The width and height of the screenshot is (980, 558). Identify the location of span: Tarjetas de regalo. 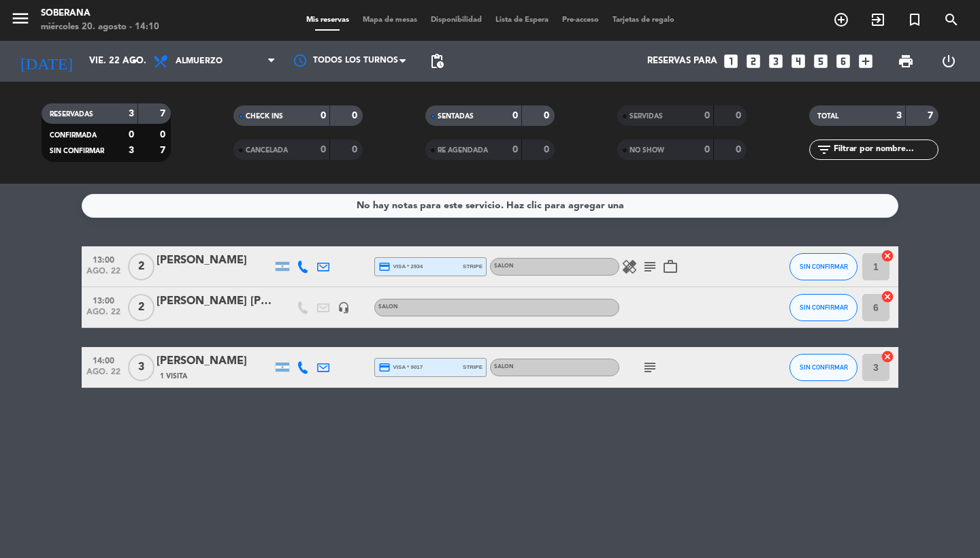
(643, 20).